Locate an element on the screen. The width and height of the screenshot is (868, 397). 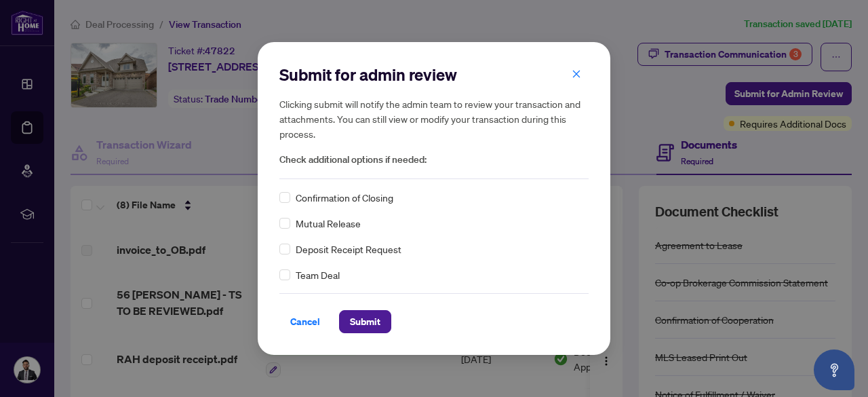
button: Open asap is located at coordinates (835, 370).